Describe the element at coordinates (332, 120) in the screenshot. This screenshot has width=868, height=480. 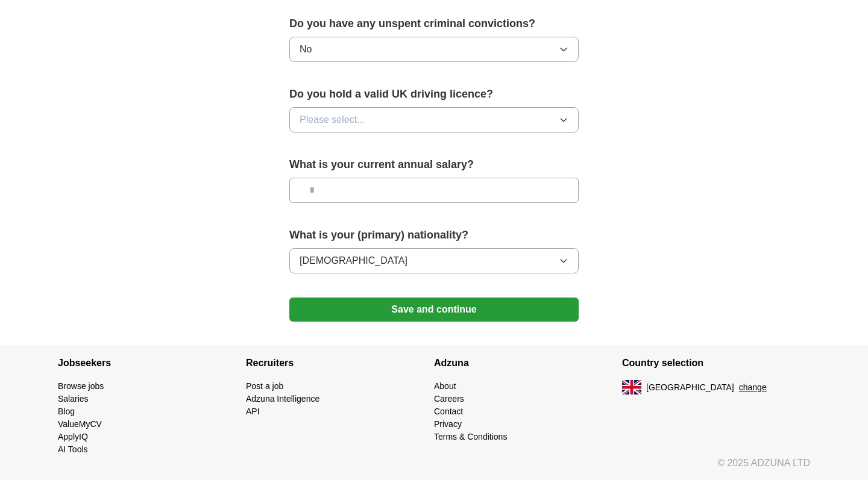
I see `span: Please select...` at that location.